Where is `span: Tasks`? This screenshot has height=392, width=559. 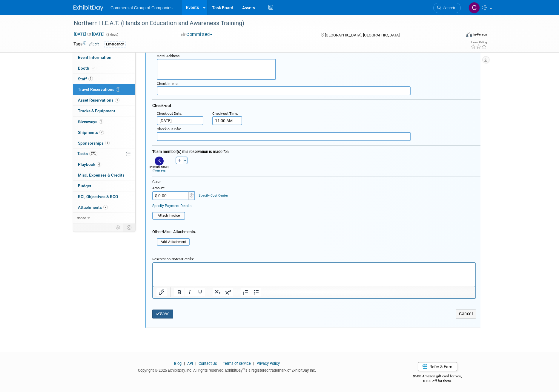 span: Tasks is located at coordinates (87, 154).